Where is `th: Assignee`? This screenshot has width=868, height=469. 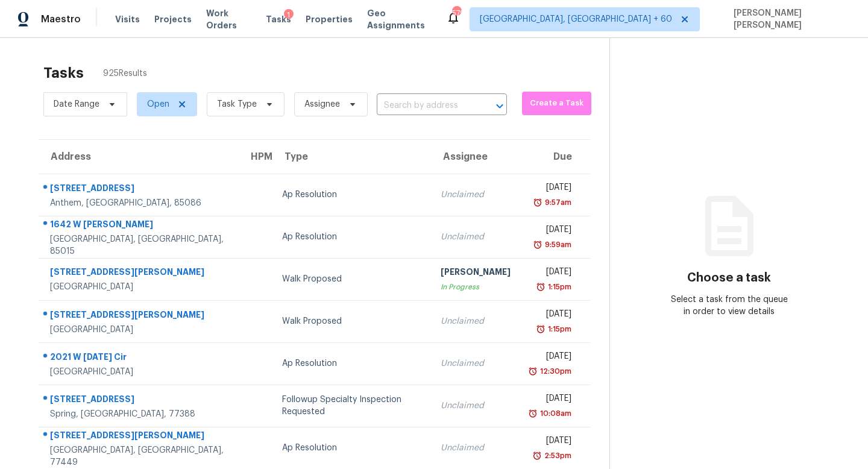 th: Assignee is located at coordinates (476, 157).